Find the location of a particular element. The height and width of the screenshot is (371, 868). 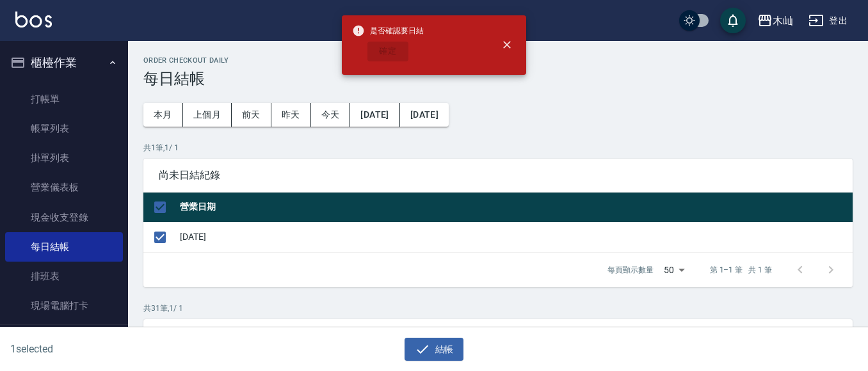

button: close is located at coordinates (507, 45).